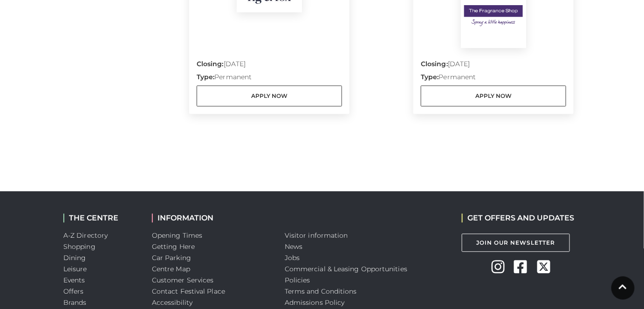 This screenshot has width=644, height=309. What do you see at coordinates (101, 218) in the screenshot?
I see `h2: THE CENTRE` at bounding box center [101, 218].